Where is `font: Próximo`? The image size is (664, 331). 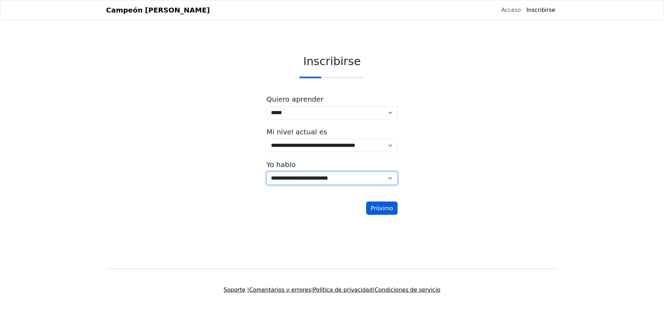
font: Próximo is located at coordinates (382, 208).